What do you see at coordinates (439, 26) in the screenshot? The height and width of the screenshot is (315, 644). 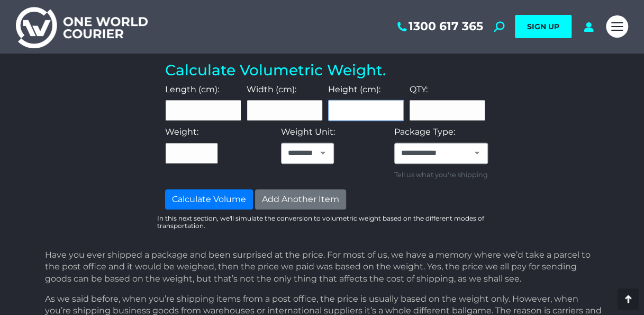 I see `a: 1300 617 365` at bounding box center [439, 26].